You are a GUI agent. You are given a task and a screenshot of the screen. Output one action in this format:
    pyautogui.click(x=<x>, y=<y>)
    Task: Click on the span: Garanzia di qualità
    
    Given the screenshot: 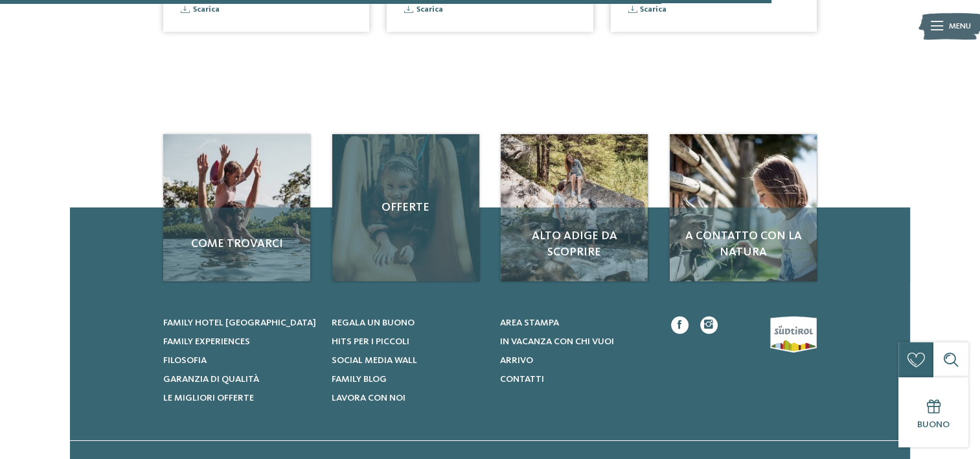 What is the action you would take?
    pyautogui.click(x=211, y=379)
    